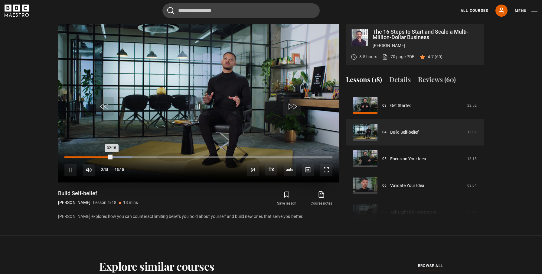 The image size is (542, 274). What do you see at coordinates (405, 132) in the screenshot?
I see `a: Build Self-belief` at bounding box center [405, 132].